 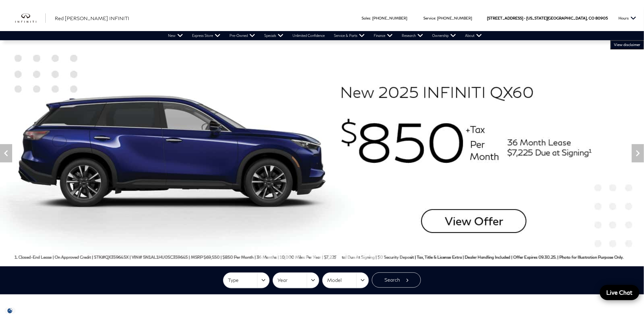 I want to click on a: Express Store, so click(x=207, y=36).